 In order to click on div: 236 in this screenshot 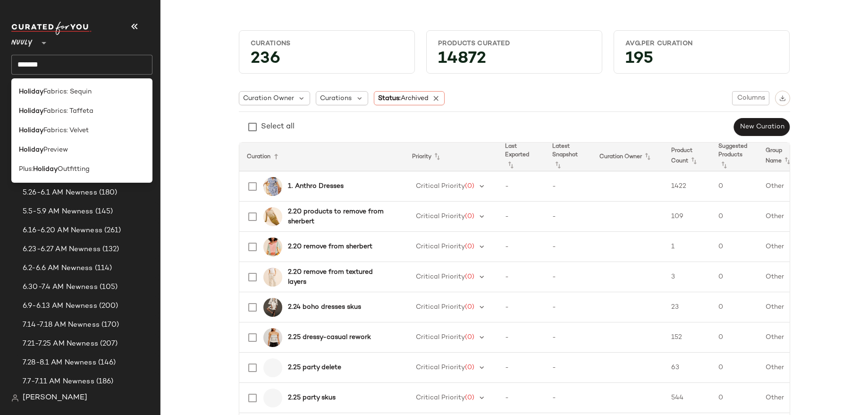, I will do `click(326, 60)`.